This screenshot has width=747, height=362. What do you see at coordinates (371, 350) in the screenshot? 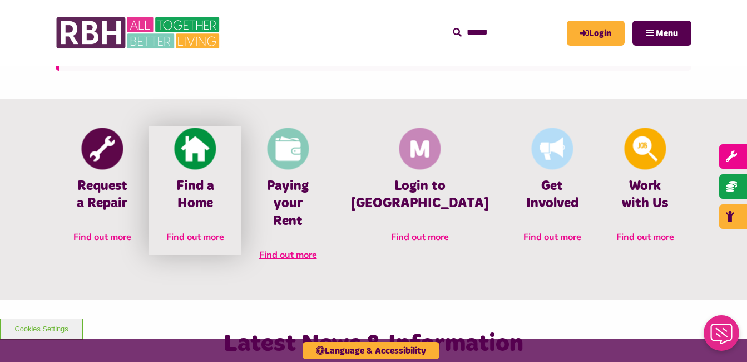
I see `button: Language & Accessibility` at bounding box center [371, 350].